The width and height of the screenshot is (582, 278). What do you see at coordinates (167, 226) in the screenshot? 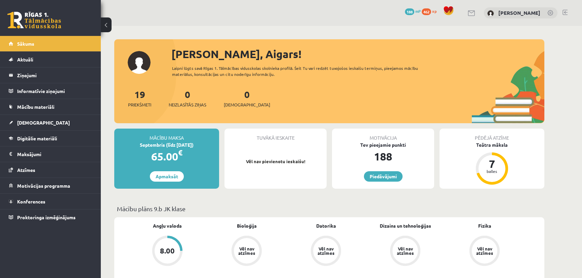
I see `a: Angļu valoda` at bounding box center [167, 226].